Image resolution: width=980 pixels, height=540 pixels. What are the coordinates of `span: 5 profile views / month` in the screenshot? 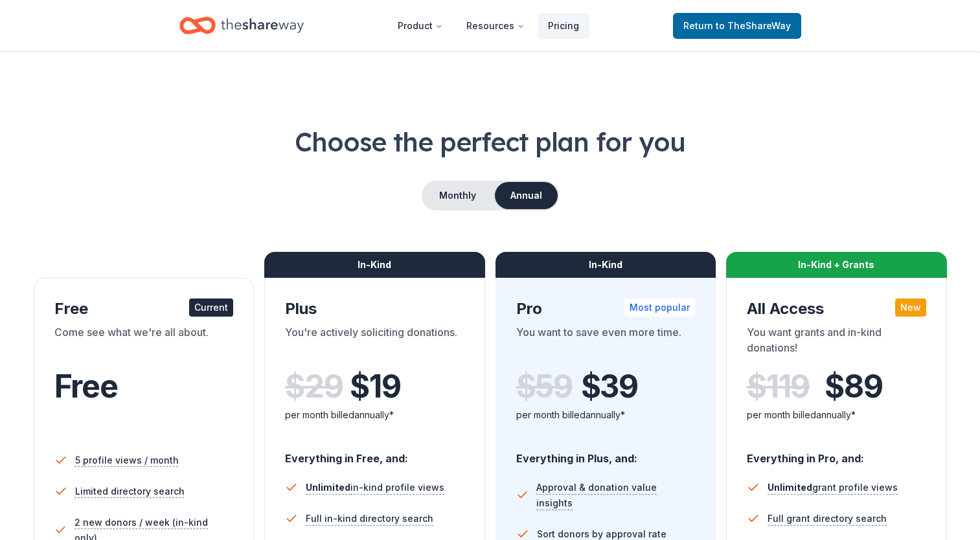 It's located at (127, 461).